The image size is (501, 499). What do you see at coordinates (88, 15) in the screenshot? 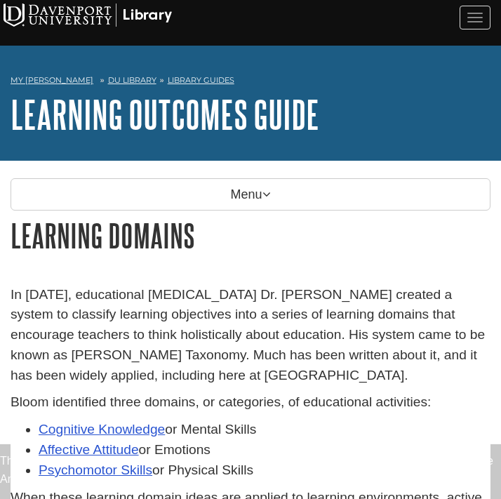
I see `img: Davenport University Logo` at bounding box center [88, 15].